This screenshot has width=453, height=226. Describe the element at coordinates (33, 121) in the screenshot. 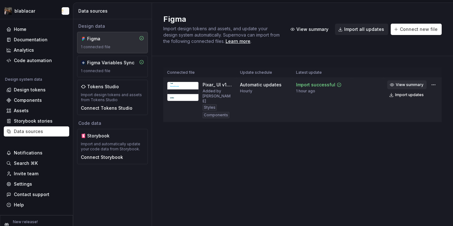

I see `div: Storybook stories` at that location.